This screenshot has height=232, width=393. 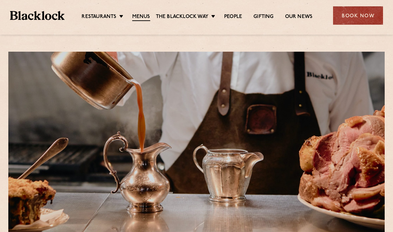 What do you see at coordinates (299, 17) in the screenshot?
I see `a: Our News` at bounding box center [299, 17].